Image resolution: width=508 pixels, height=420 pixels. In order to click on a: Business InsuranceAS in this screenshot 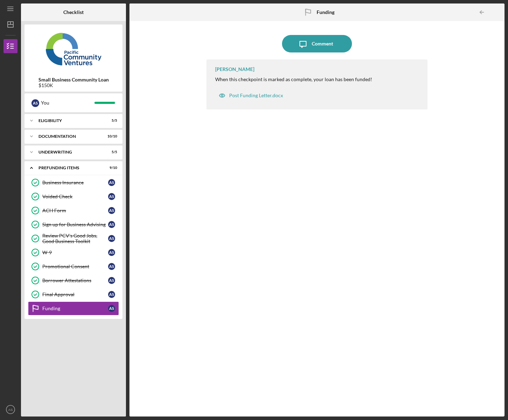, I will do `click(73, 182)`.